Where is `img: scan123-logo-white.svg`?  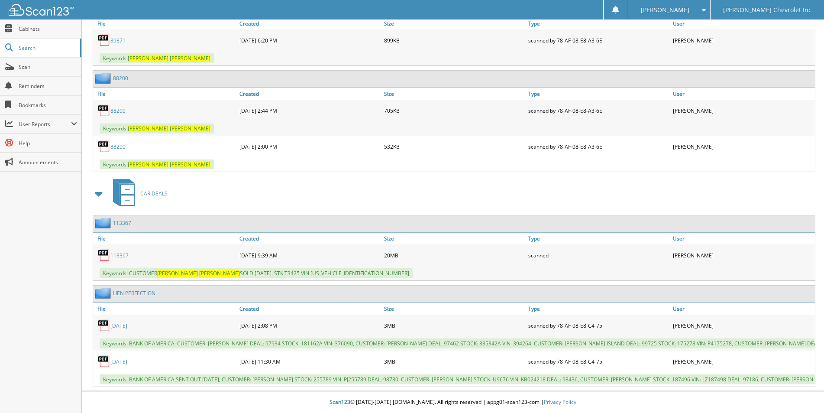 img: scan123-logo-white.svg is located at coordinates (41, 10).